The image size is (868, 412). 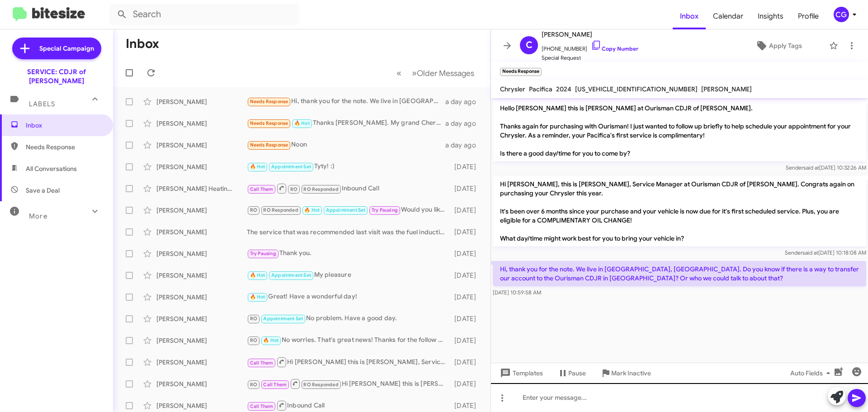 I want to click on span: Templates, so click(x=520, y=373).